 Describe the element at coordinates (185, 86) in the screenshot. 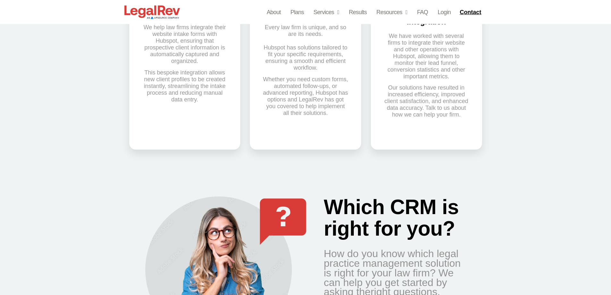

I see `p: This bespoke integration allows new client profiles to be created instantly, streamlining the int...` at that location.